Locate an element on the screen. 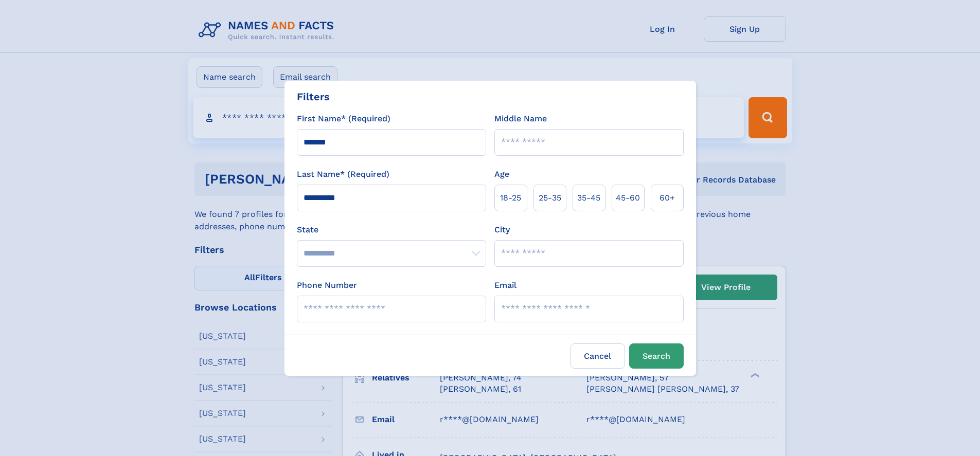 Image resolution: width=980 pixels, height=456 pixels. button: Search is located at coordinates (656, 355).